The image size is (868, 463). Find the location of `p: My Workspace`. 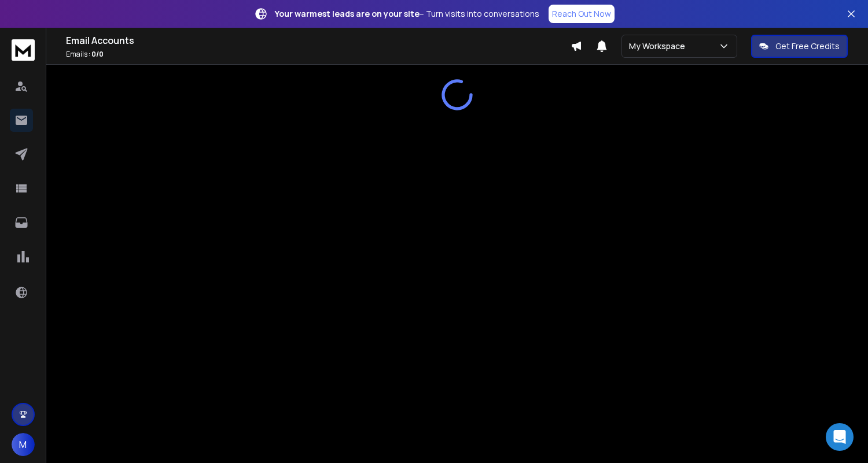

p: My Workspace is located at coordinates (660, 46).